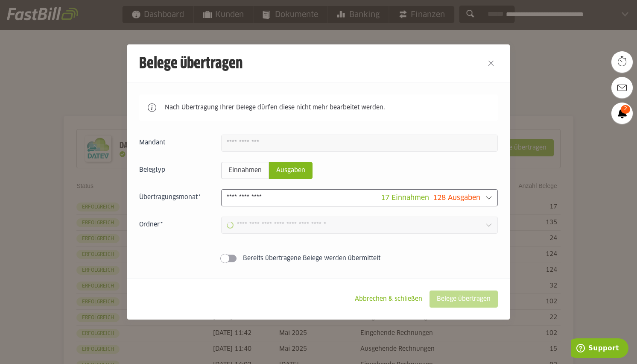 Image resolution: width=637 pixels, height=364 pixels. Describe the element at coordinates (623, 113) in the screenshot. I see `a: 2` at that location.